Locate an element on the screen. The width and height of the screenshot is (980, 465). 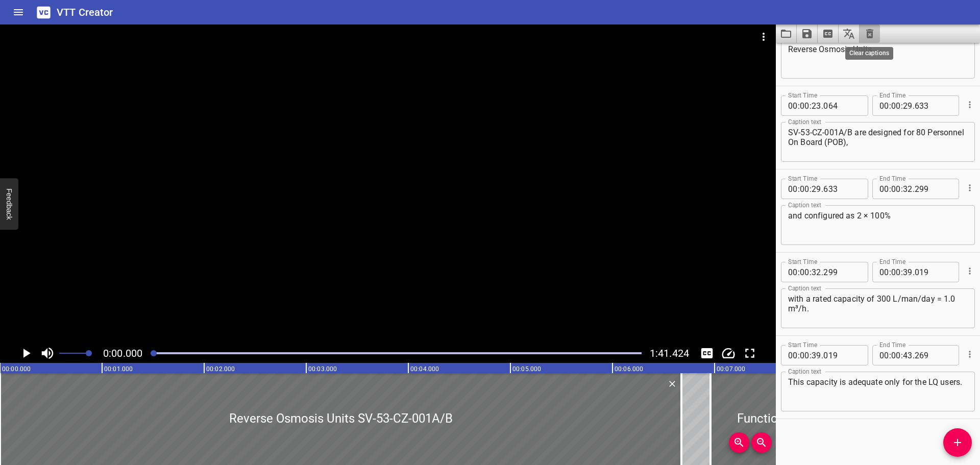
button: Toggle captions is located at coordinates (707, 353).